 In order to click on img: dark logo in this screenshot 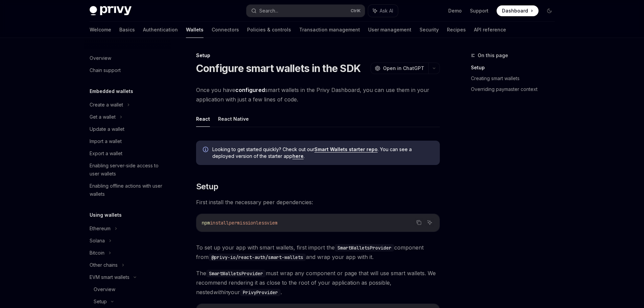, I will do `click(110, 11)`.